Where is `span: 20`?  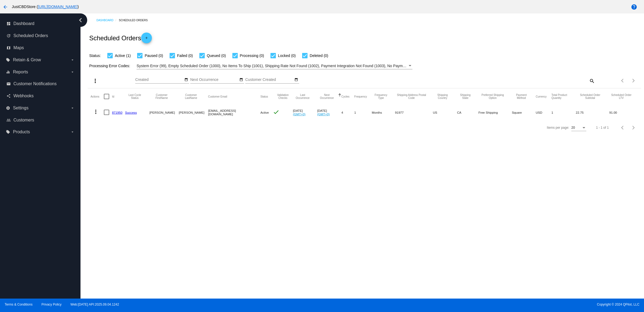 span: 20 is located at coordinates (573, 127).